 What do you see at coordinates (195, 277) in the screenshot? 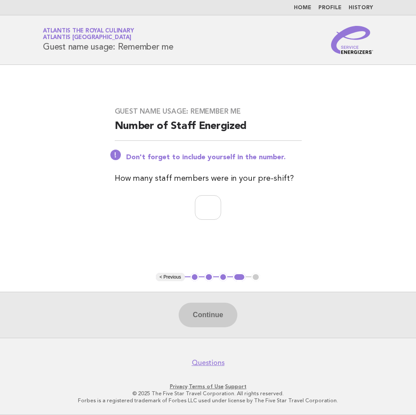
I see `button: 1` at bounding box center [195, 277].